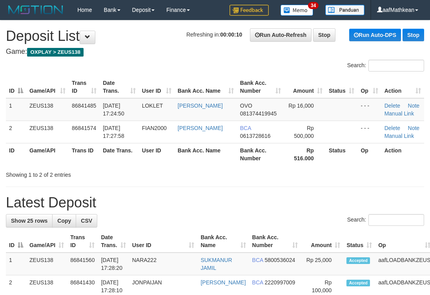 The width and height of the screenshot is (430, 295). What do you see at coordinates (297, 10) in the screenshot?
I see `img: Button%20Memo.svg` at bounding box center [297, 10].